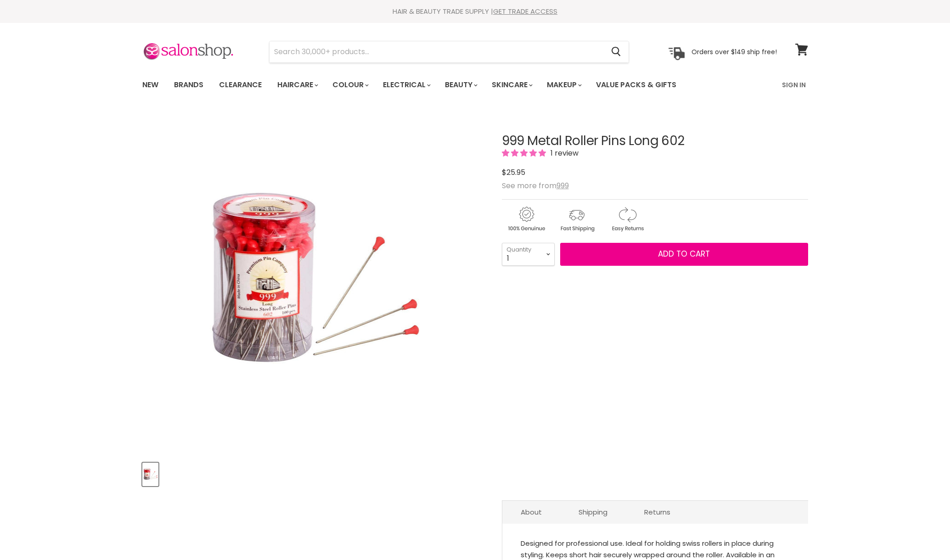 Image resolution: width=950 pixels, height=560 pixels. What do you see at coordinates (350, 85) in the screenshot?
I see `a: Colour` at bounding box center [350, 85].